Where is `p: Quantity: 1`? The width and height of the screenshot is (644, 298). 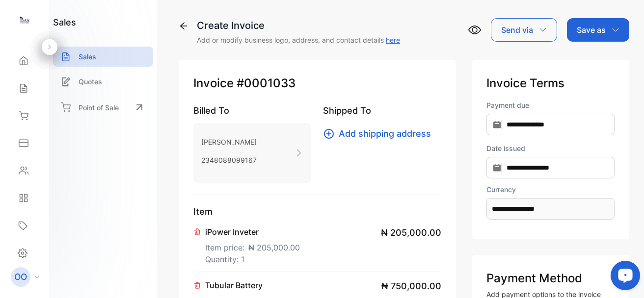
p: Quantity: 1 is located at coordinates (252, 259).